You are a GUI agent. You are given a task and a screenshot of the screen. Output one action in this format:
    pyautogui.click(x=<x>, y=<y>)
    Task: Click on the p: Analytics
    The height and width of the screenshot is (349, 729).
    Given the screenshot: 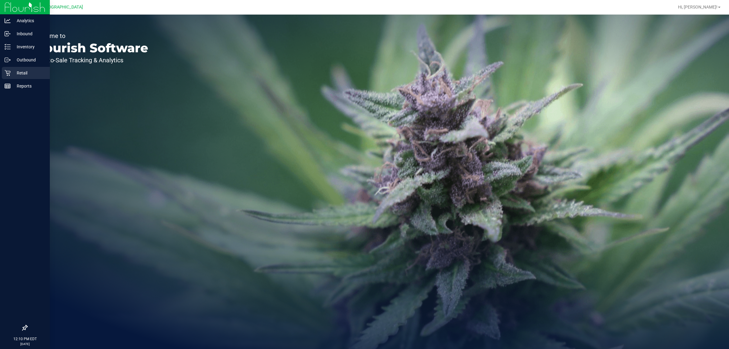 What is the action you would take?
    pyautogui.click(x=29, y=21)
    